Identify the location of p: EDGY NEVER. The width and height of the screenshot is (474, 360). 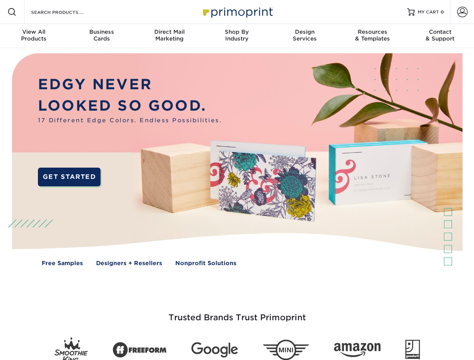
(130, 84).